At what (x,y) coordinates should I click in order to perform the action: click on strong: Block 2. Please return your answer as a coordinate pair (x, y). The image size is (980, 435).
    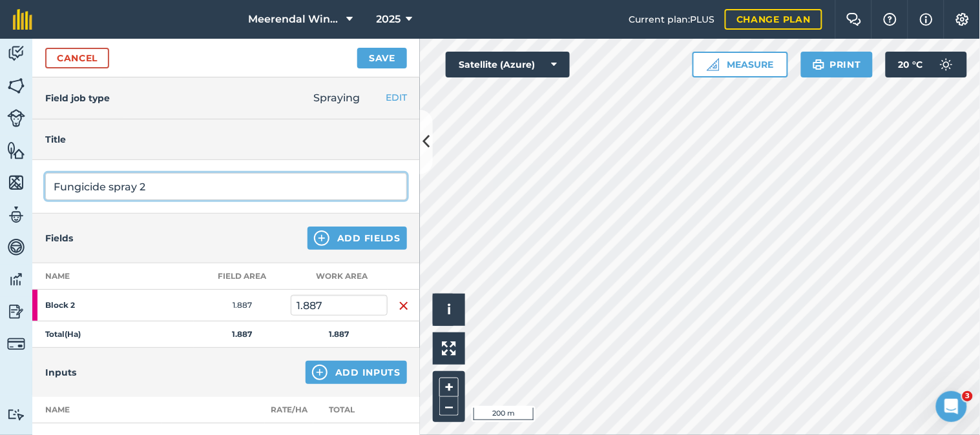
    Looking at the image, I should click on (96, 305).